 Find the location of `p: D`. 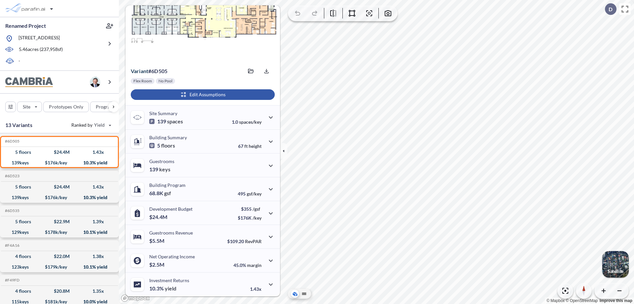

p: D is located at coordinates (611, 9).